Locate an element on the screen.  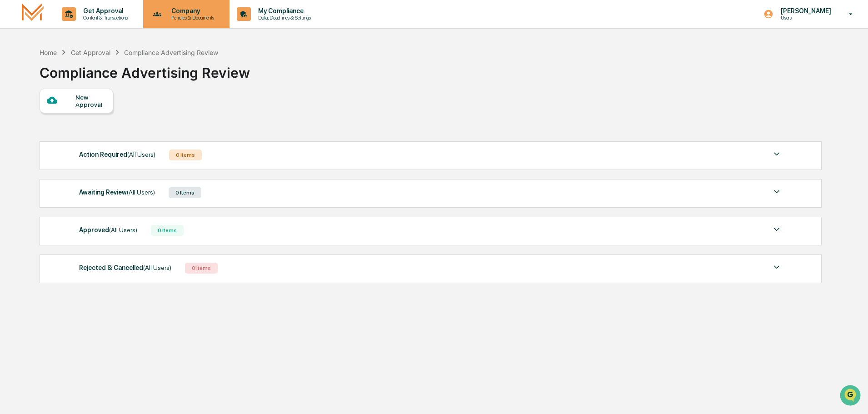
p: Users is located at coordinates (805, 18).